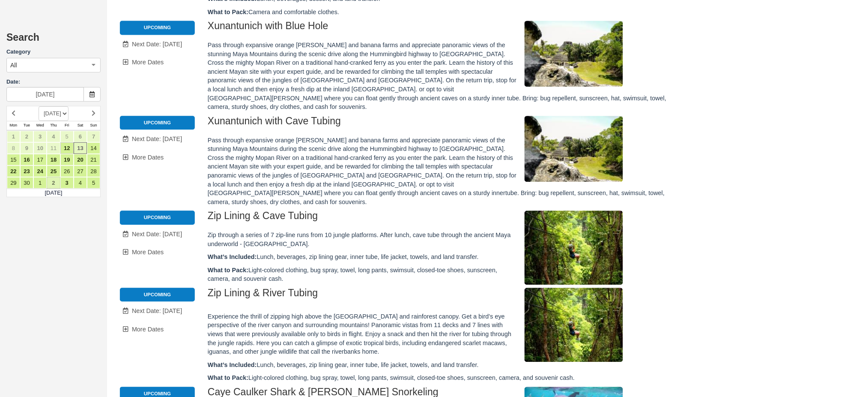 The image size is (868, 397). What do you see at coordinates (94, 171) in the screenshot?
I see `a: 28` at bounding box center [94, 171].